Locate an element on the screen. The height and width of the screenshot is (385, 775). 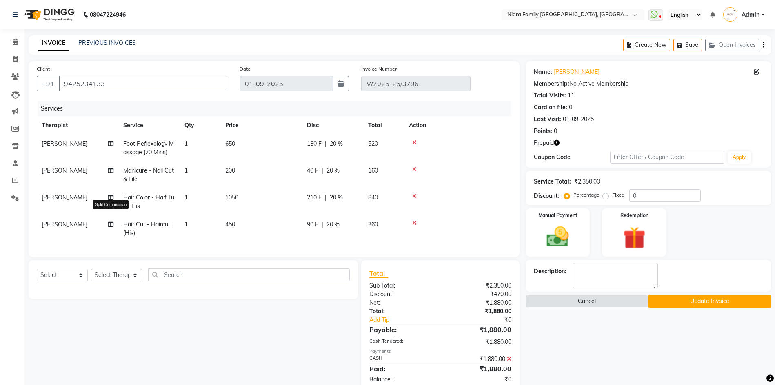
input: Enter Offer / Coupon Code is located at coordinates (667, 157).